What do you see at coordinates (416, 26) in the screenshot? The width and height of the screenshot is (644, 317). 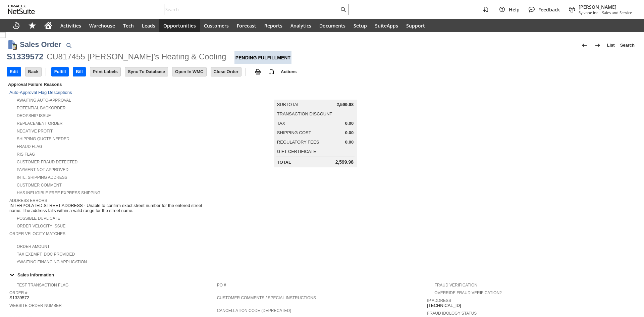 I see `a: Support` at bounding box center [416, 26].